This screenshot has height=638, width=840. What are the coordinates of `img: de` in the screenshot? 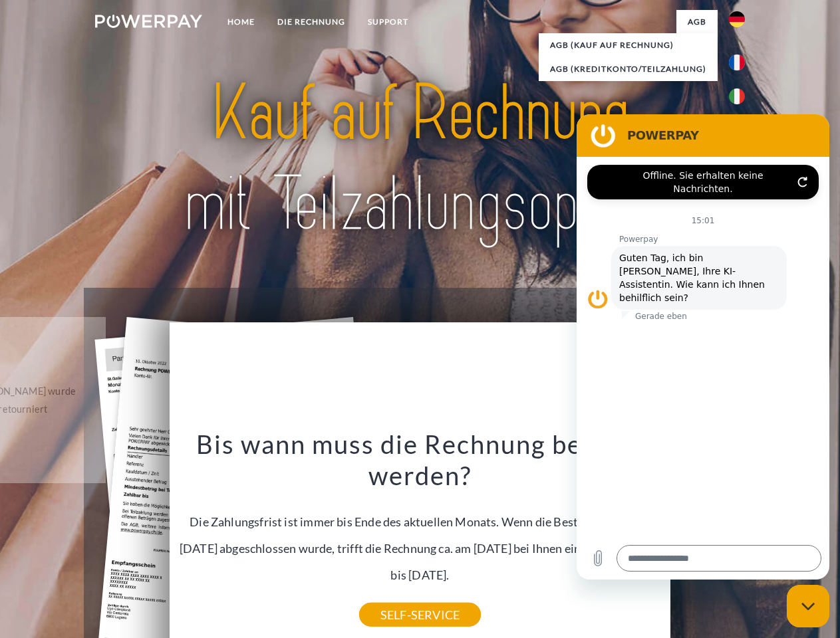 It's located at (737, 19).